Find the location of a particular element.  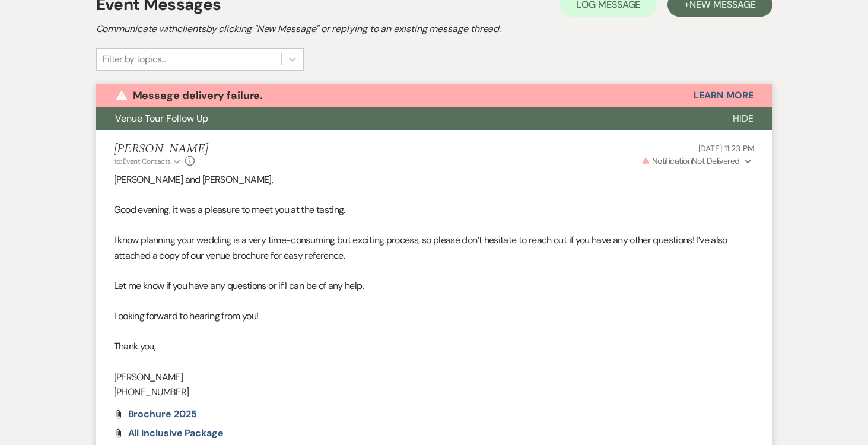

span: Notification is located at coordinates (672, 161).